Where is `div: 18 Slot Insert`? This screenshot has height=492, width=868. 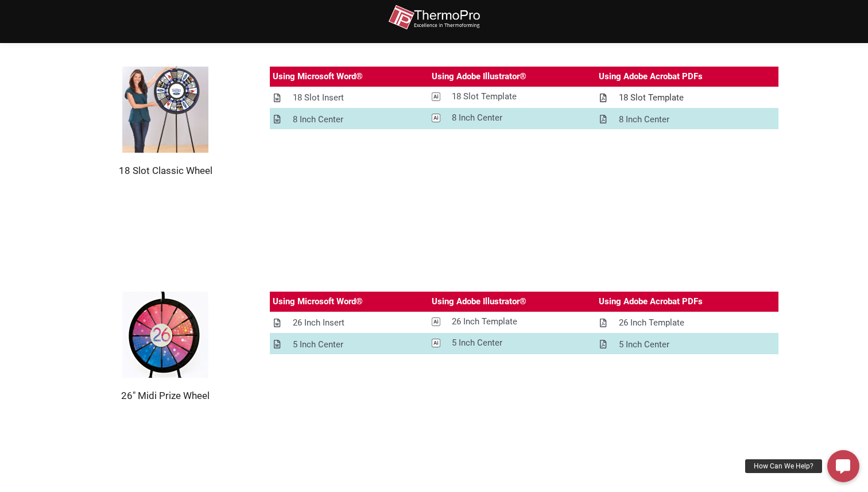 div: 18 Slot Insert is located at coordinates (318, 98).